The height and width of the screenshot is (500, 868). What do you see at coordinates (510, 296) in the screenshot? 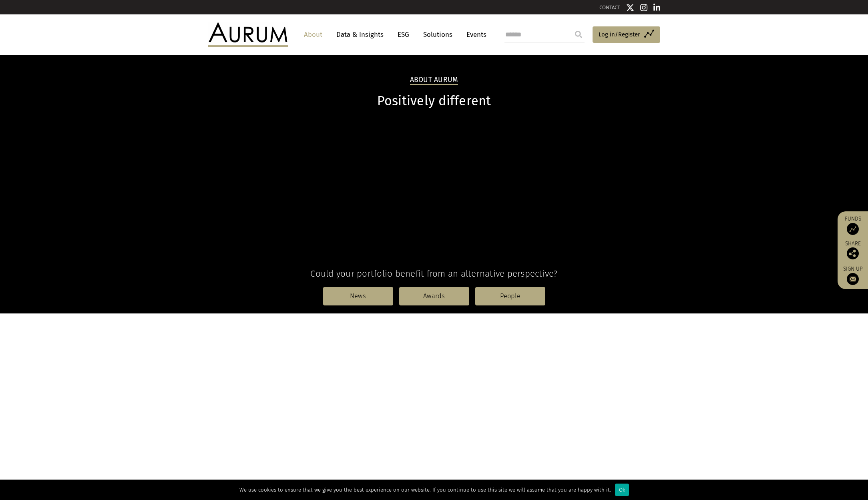
I see `a: People` at bounding box center [510, 296].